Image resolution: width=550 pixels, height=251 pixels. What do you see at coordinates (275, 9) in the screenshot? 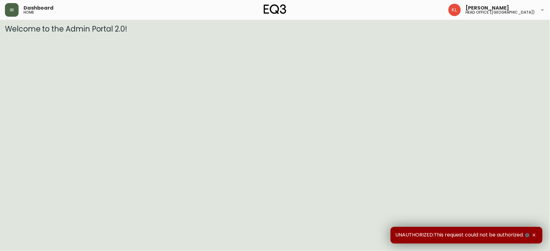
I see `img: logo` at bounding box center [275, 9].